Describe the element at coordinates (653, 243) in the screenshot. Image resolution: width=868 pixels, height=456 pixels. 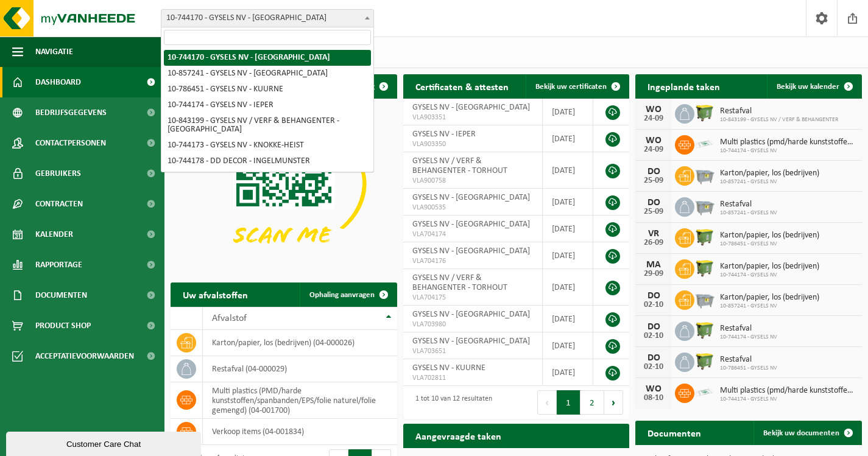
I see `div: 26-09` at that location.